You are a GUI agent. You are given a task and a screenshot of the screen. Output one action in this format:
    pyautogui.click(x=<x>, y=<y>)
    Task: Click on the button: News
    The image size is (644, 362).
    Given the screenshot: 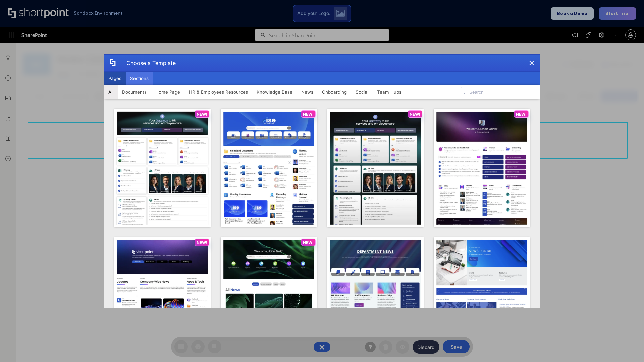 What is the action you would take?
    pyautogui.click(x=307, y=92)
    